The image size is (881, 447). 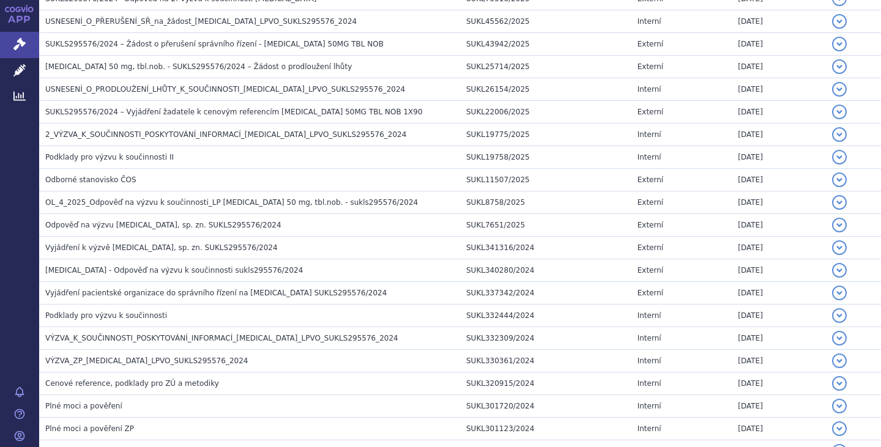 I want to click on td: SUKL45562/2025, so click(x=545, y=21).